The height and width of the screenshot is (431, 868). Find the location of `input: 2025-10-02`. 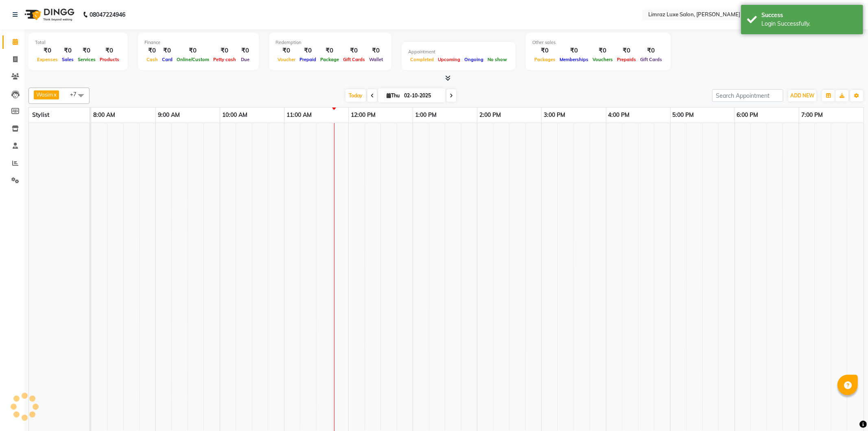

input: 2025-10-02 is located at coordinates (422, 96).